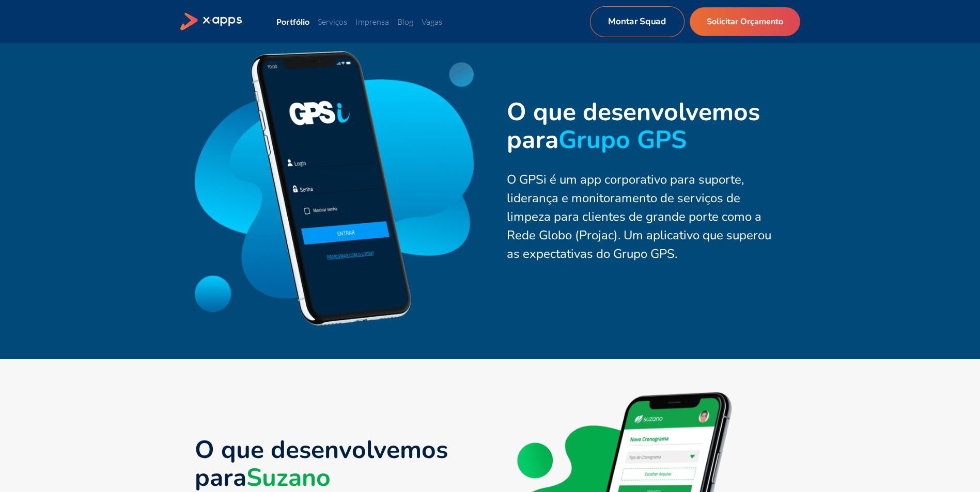 Image resolution: width=980 pixels, height=492 pixels. What do you see at coordinates (623, 140) in the screenshot?
I see `strong: Grupo GPS` at bounding box center [623, 140].